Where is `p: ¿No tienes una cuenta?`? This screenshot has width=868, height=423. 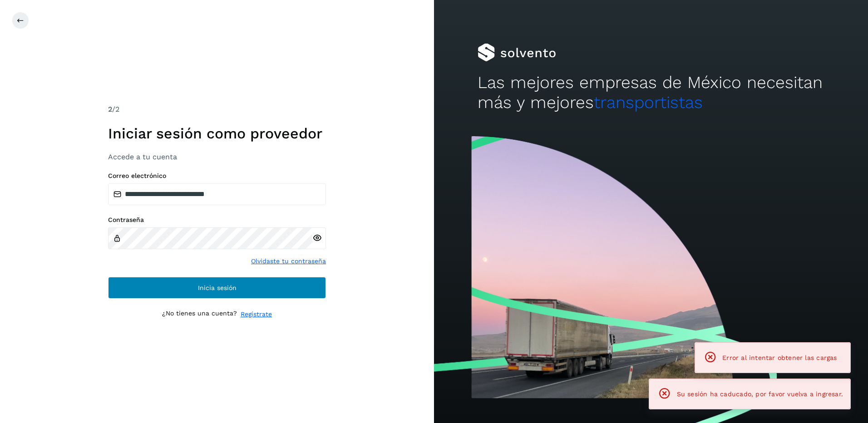 p: ¿No tienes una cuenta? is located at coordinates (199, 314).